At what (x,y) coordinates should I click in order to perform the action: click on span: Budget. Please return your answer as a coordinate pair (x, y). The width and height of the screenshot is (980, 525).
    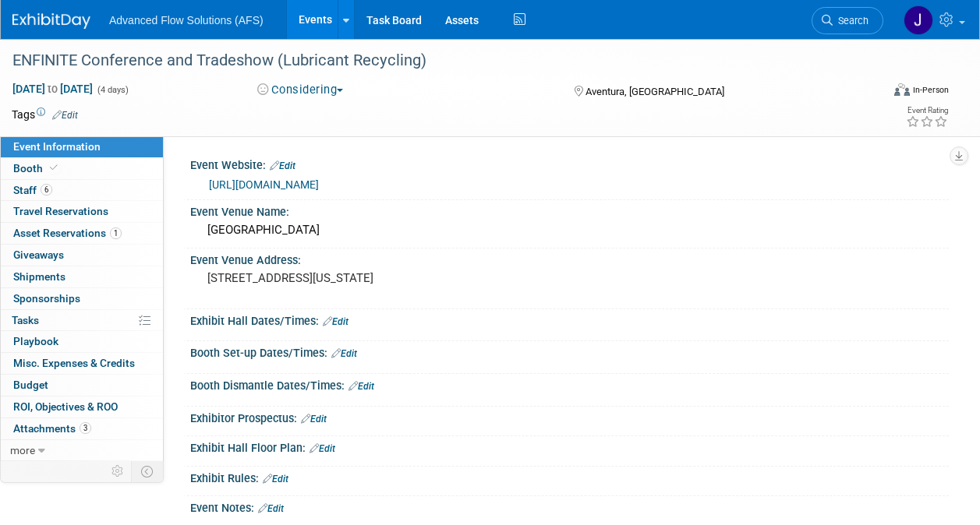
    Looking at the image, I should click on (31, 384).